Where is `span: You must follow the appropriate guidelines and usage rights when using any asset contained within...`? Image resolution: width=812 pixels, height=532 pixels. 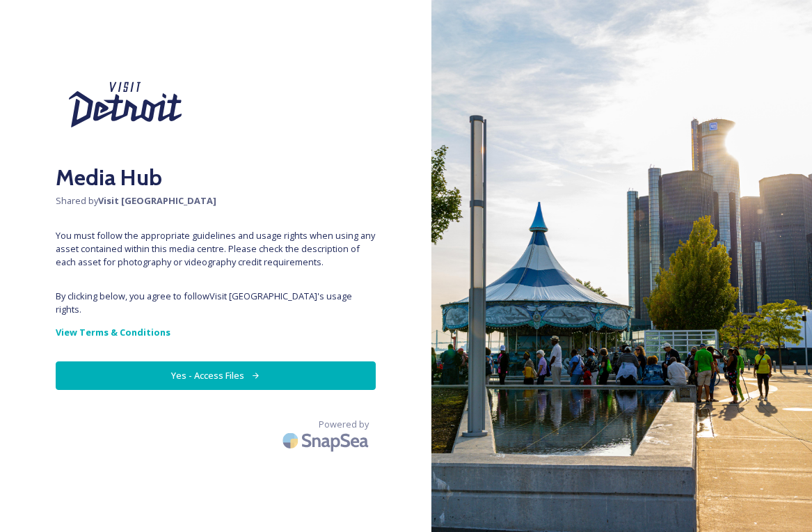
span: You must follow the appropriate guidelines and usage rights when using any asset contained within... is located at coordinates (216, 249).